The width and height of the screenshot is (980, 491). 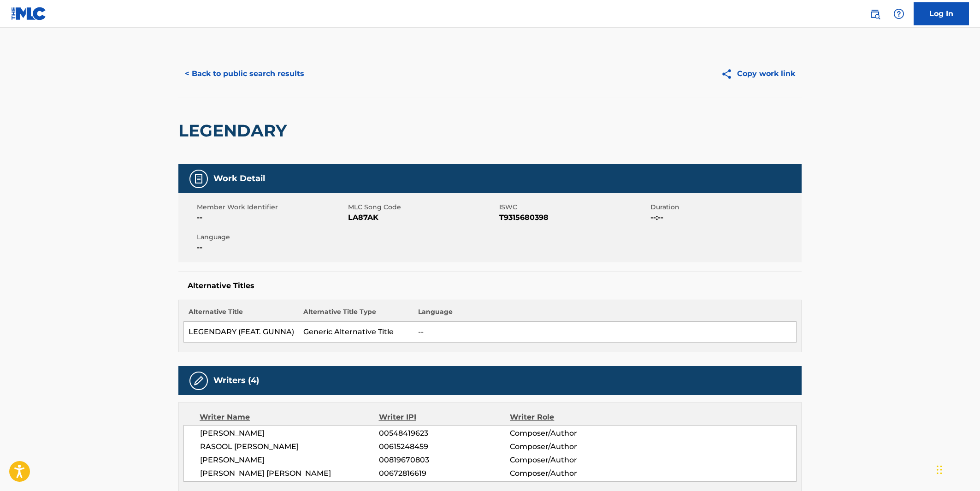 What do you see at coordinates (444, 474) in the screenshot?
I see `span: 00672816619` at bounding box center [444, 474].